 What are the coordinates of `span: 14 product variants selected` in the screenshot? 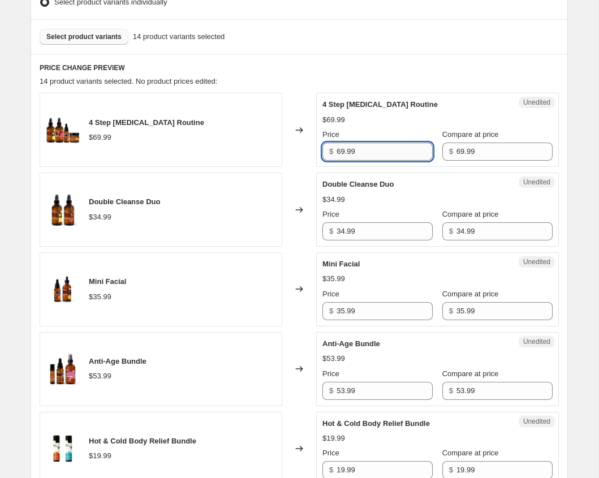 It's located at (179, 37).